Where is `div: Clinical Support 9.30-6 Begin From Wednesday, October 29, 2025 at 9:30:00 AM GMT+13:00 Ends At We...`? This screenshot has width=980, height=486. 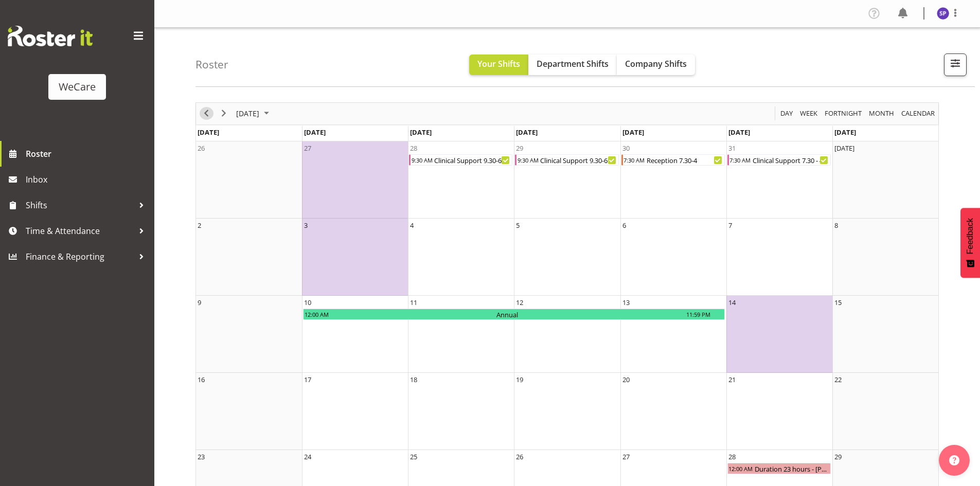
div: Clinical Support 9.30-6 Begin From Wednesday, October 29, 2025 at 9:30:00 AM GMT+13:00 Ends At We... is located at coordinates (567, 160).